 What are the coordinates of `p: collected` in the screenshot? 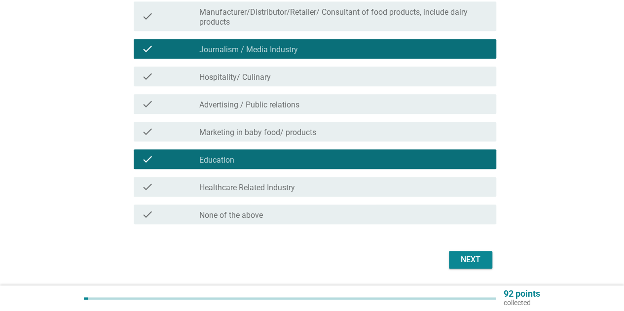 It's located at (522, 303).